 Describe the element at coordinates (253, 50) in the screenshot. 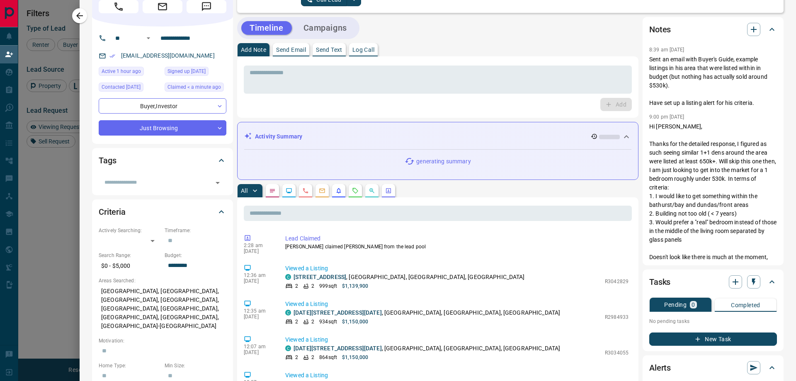

I see `p: Add Note` at that location.